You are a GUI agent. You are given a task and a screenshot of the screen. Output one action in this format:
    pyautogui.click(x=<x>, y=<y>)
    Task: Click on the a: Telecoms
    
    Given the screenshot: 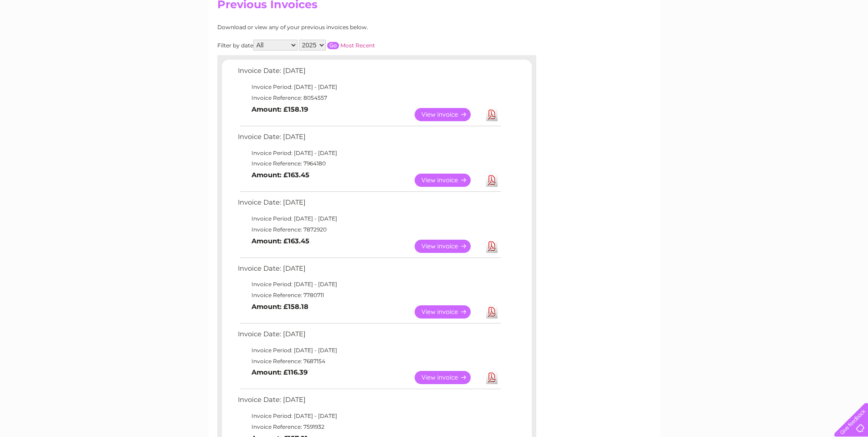 What is the action you would take?
    pyautogui.click(x=770, y=42)
    